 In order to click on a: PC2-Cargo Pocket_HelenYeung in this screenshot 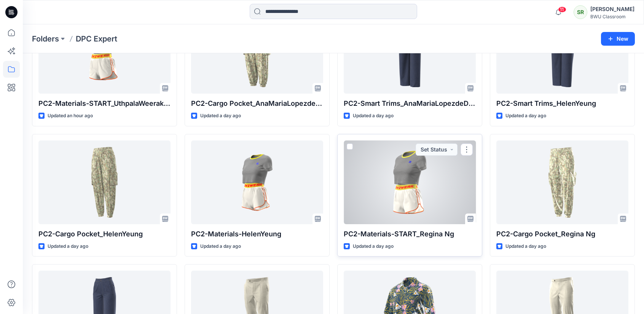, I will do `click(104, 182)`.